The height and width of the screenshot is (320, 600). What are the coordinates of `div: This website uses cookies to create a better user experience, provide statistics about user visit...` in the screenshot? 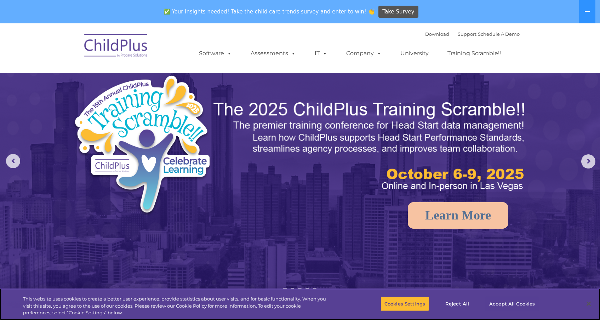 It's located at (176, 306).